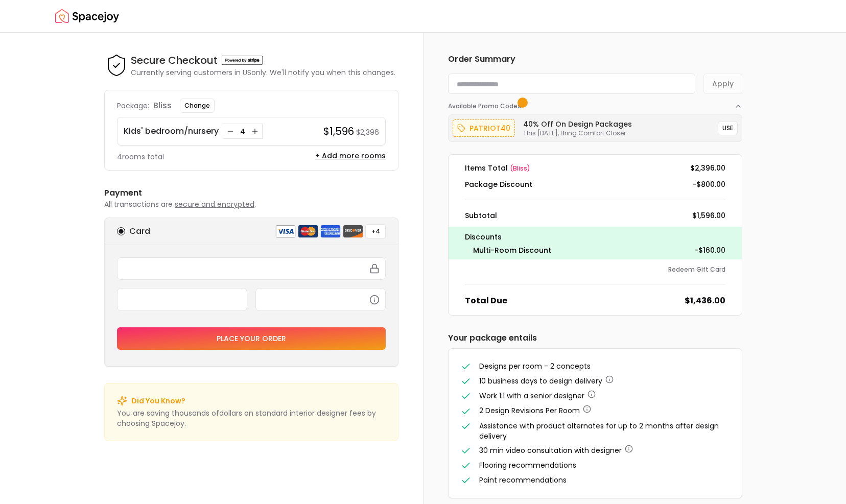 The height and width of the screenshot is (504, 846). What do you see at coordinates (243, 131) in the screenshot?
I see `div: 4` at bounding box center [243, 131].